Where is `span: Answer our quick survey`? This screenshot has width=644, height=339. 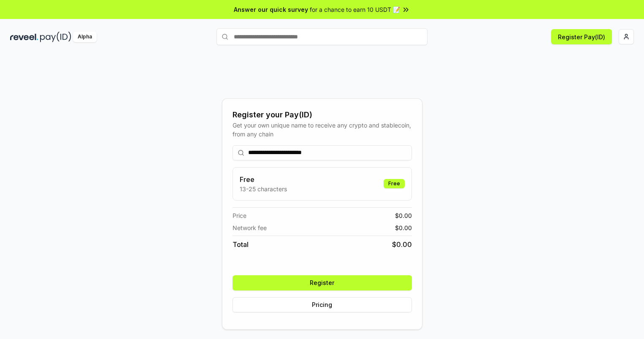 span: Answer our quick survey is located at coordinates (271, 9).